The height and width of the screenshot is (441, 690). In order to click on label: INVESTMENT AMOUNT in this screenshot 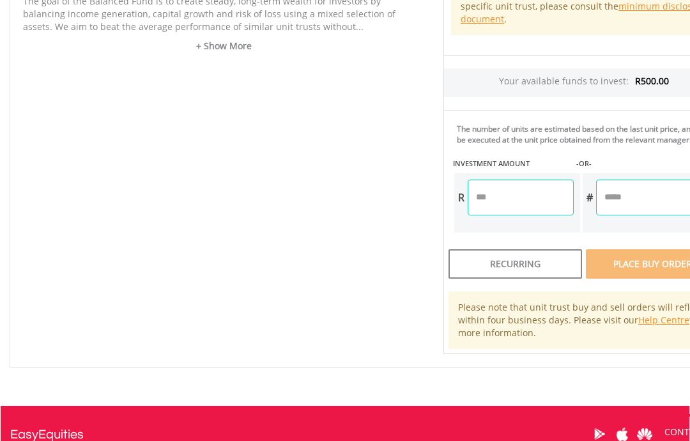, I will do `click(491, 164)`.